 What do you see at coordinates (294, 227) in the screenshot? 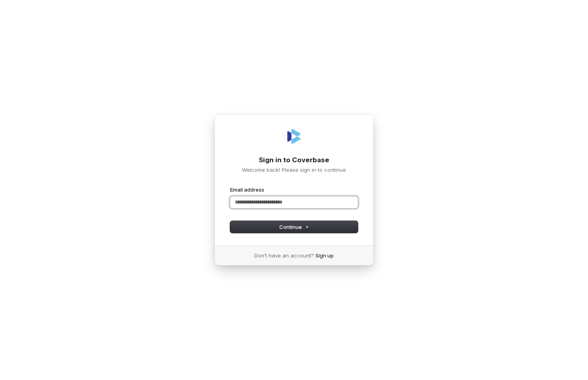
I see `button: Continue` at bounding box center [294, 227].